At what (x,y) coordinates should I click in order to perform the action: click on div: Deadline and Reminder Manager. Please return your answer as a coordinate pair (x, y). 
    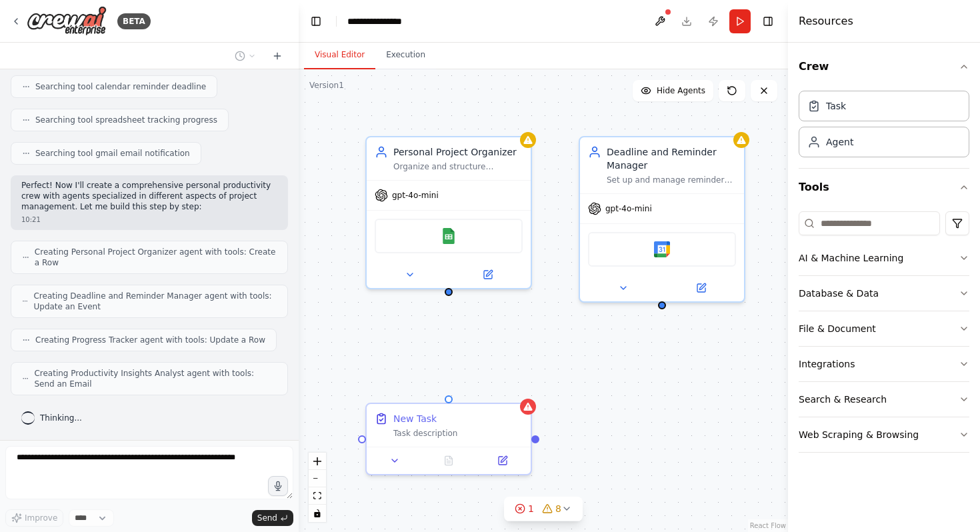
    Looking at the image, I should click on (671, 159).